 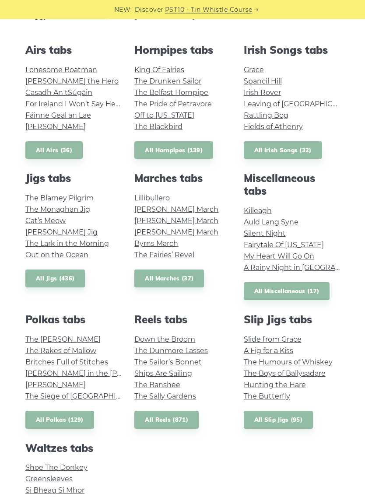 I want to click on a: All Reels (871), so click(x=166, y=420).